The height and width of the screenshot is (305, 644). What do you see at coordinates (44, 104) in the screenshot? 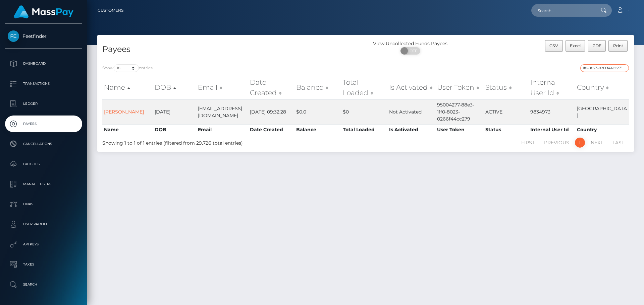
I see `p: Ledger` at bounding box center [44, 104].